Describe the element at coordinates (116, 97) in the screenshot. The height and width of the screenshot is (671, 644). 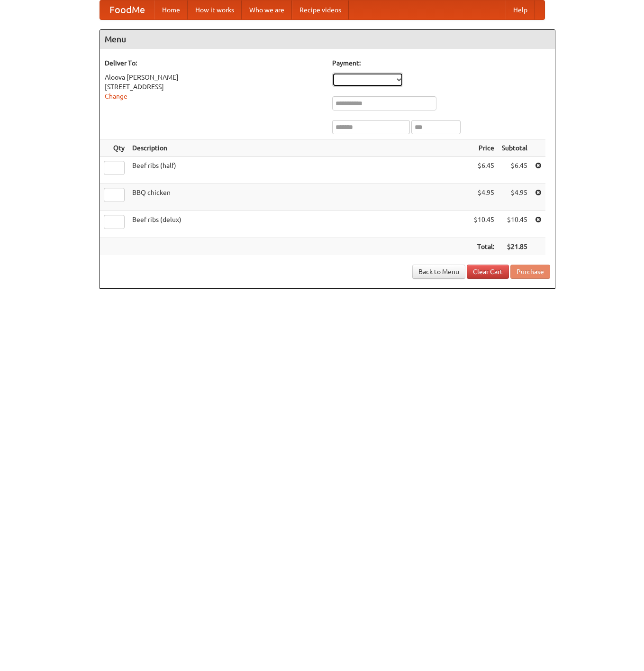
I see `a: Change` at that location.